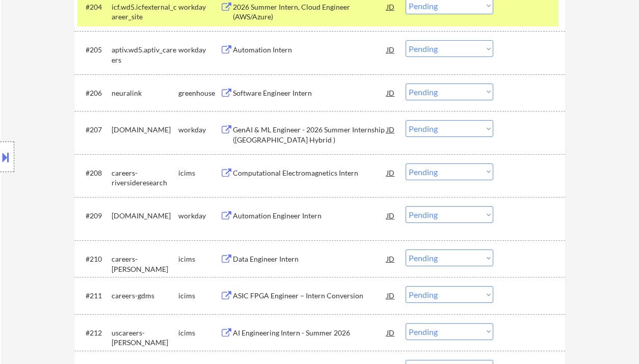 Image resolution: width=639 pixels, height=364 pixels. I want to click on div: Computational Electromagnetics Intern, so click(309, 173).